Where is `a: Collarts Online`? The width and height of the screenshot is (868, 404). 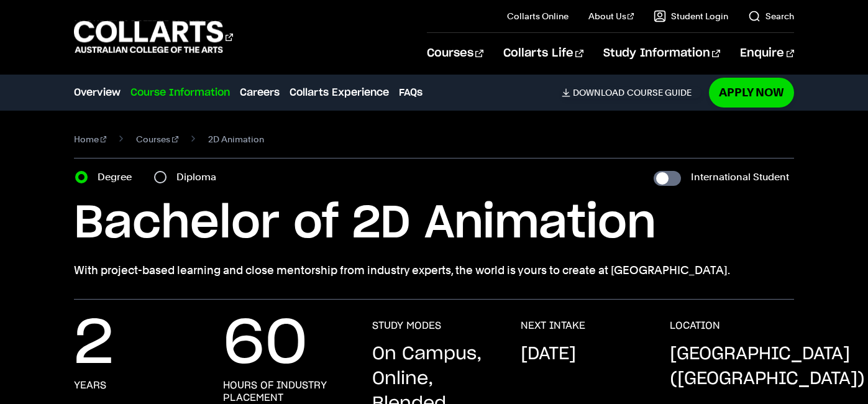 a: Collarts Online is located at coordinates (537, 16).